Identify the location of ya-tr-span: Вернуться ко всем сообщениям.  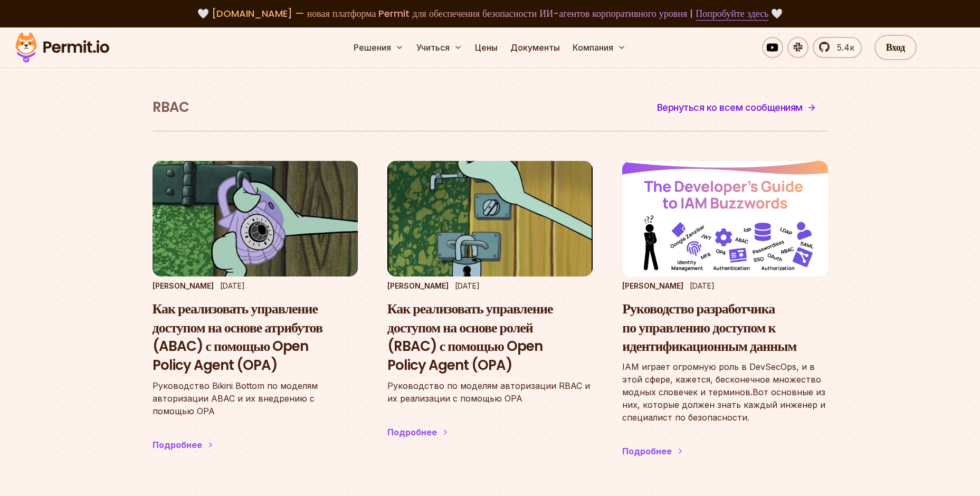
(730, 107).